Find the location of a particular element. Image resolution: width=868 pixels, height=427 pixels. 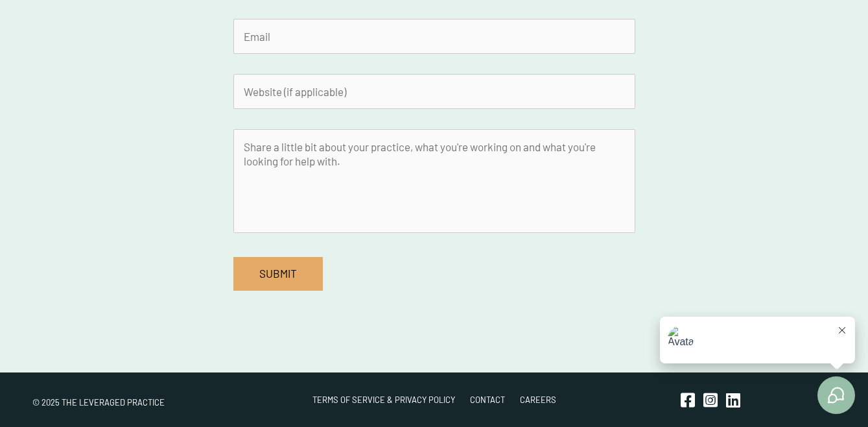

input: Submit is located at coordinates (278, 273).